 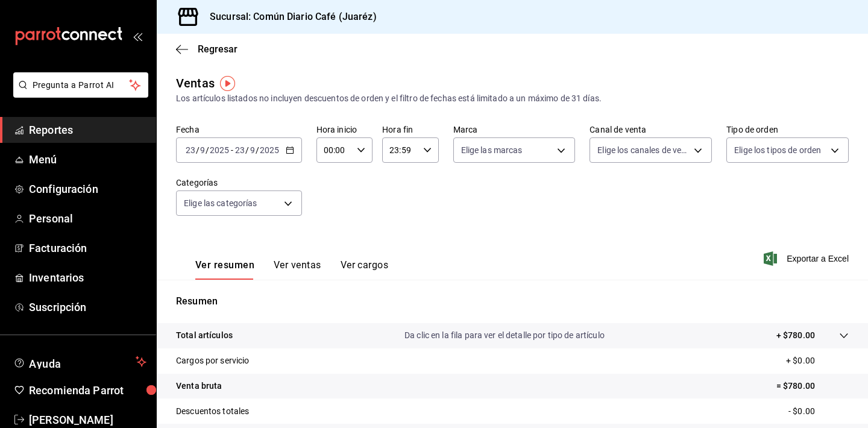 I want to click on div: Ventas, so click(x=195, y=83).